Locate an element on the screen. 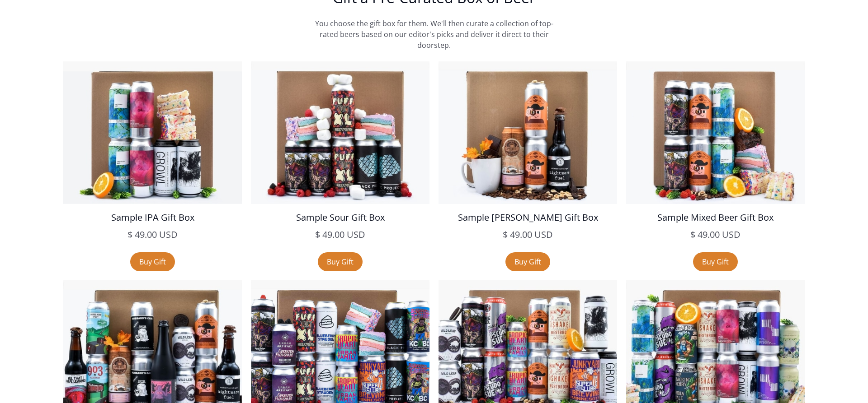 Image resolution: width=868 pixels, height=403 pixels. a: Sample Mixed Beer Gift Box$ 49.00 USD is located at coordinates (715, 157).